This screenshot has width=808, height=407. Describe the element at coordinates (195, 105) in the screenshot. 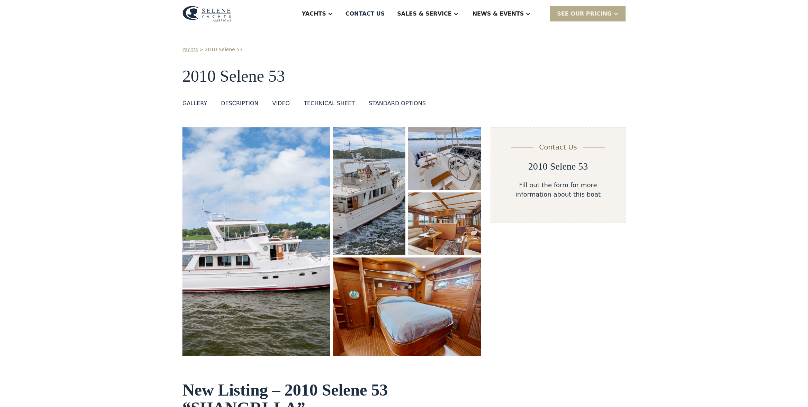

I see `a: GALLERY` at that location.